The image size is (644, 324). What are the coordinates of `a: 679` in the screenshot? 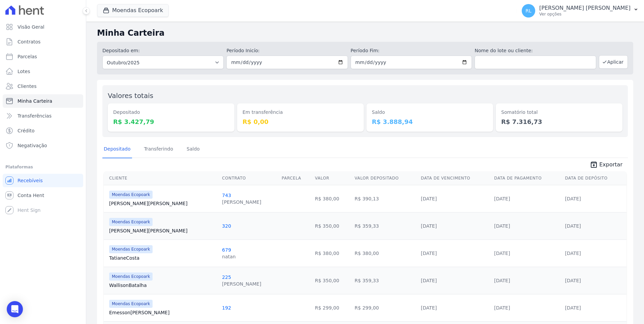 It's located at (226, 250).